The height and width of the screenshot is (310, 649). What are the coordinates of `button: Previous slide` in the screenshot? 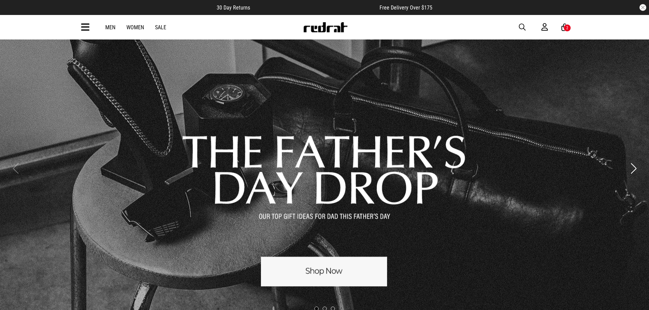 It's located at (15, 169).